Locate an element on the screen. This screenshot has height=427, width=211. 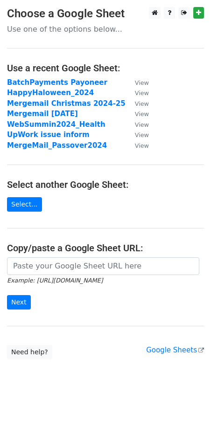
strong: HappyHaloween_2024 is located at coordinates (50, 93).